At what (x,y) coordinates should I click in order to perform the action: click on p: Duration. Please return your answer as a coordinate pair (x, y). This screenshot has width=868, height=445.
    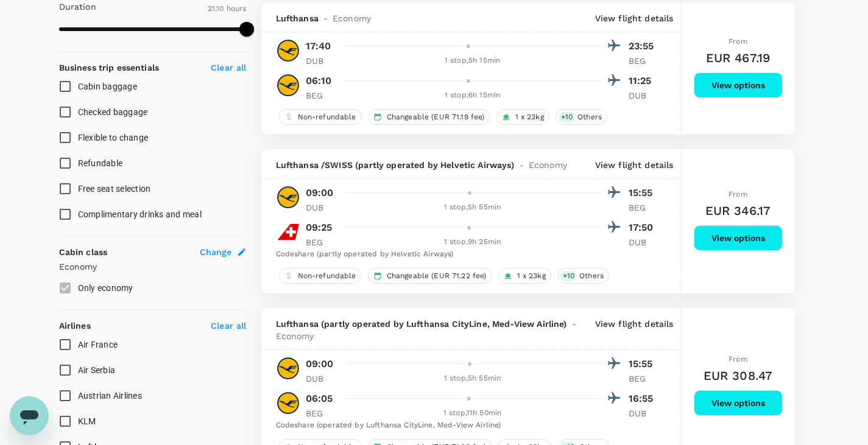
    Looking at the image, I should click on (77, 7).